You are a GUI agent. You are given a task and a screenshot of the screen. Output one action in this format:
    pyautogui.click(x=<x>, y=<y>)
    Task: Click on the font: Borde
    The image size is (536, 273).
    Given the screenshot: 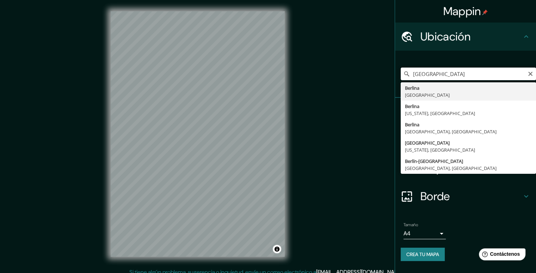 What is the action you would take?
    pyautogui.click(x=435, y=197)
    